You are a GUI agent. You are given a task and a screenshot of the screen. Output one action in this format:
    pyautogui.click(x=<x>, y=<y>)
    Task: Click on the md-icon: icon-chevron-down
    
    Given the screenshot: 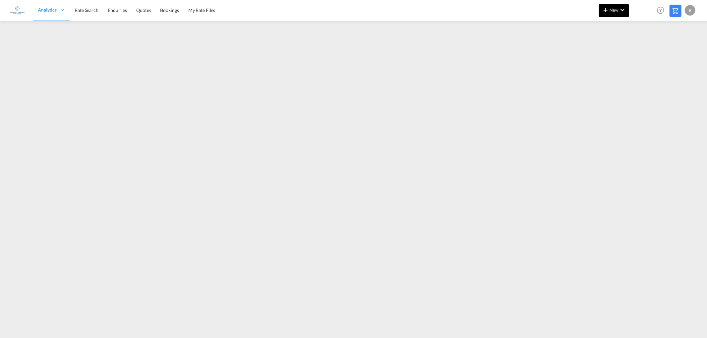 What is the action you would take?
    pyautogui.click(x=622, y=10)
    